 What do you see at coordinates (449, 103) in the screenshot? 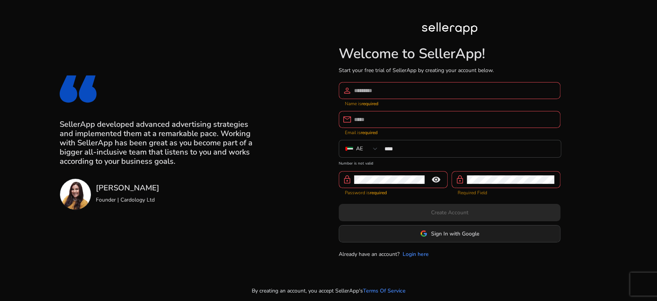
I see `mat-error: Name is` at bounding box center [449, 103].